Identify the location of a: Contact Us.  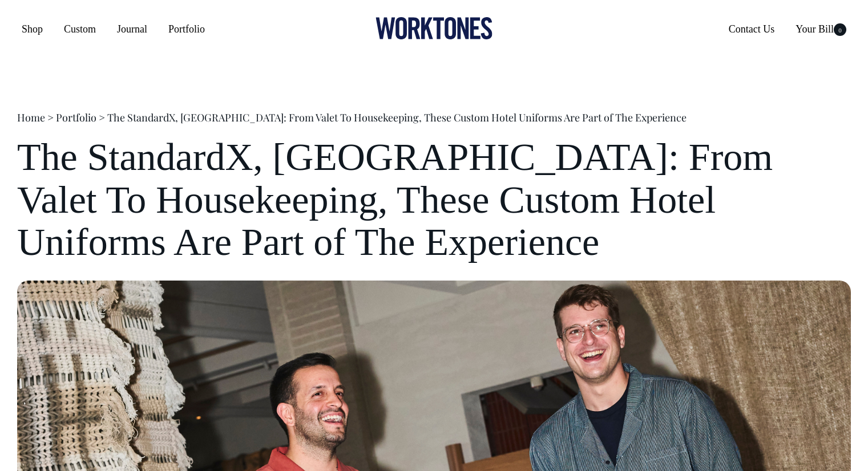
(751, 29).